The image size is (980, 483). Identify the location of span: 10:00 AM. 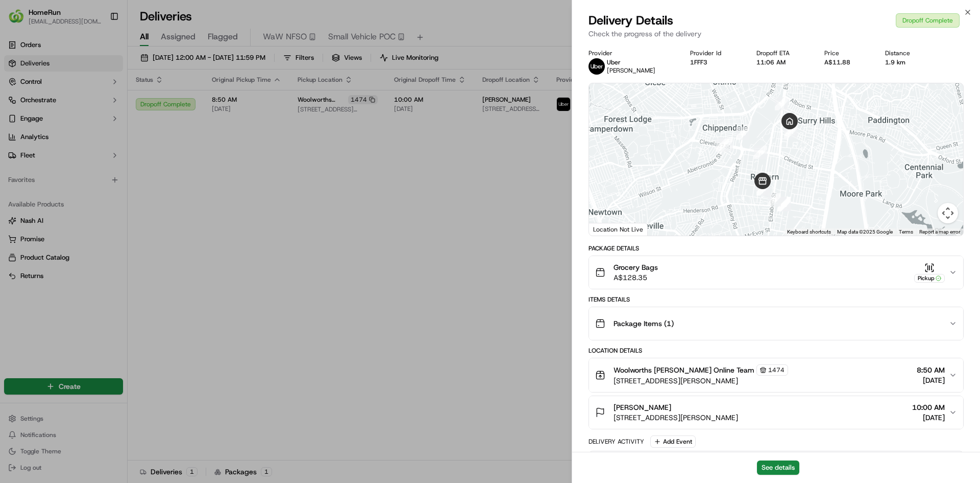
(929, 407).